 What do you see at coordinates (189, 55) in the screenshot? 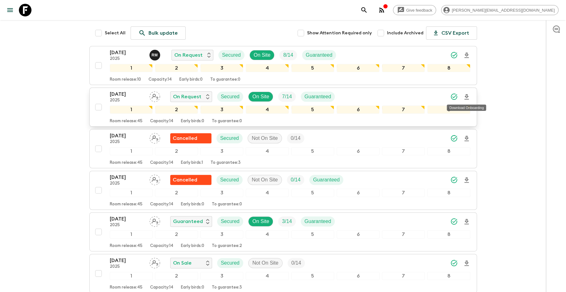
I see `p: On Request` at bounding box center [189, 55].